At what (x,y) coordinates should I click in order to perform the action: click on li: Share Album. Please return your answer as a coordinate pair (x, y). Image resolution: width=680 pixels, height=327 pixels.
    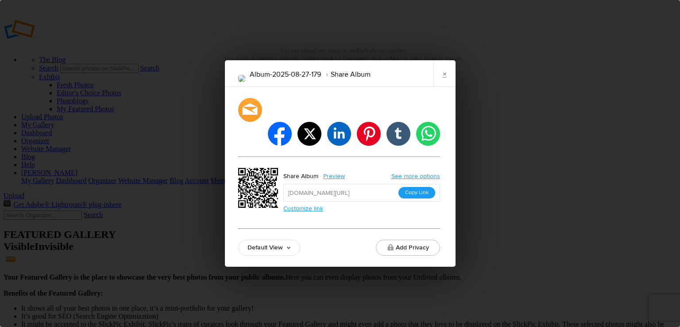
    Looking at the image, I should click on (346, 74).